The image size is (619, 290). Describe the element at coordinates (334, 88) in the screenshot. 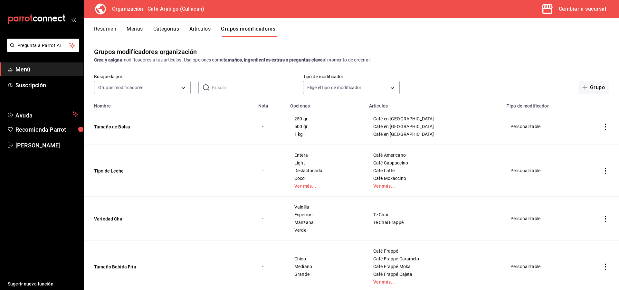

I see `span: Elige el tipo de modificador` at that location.